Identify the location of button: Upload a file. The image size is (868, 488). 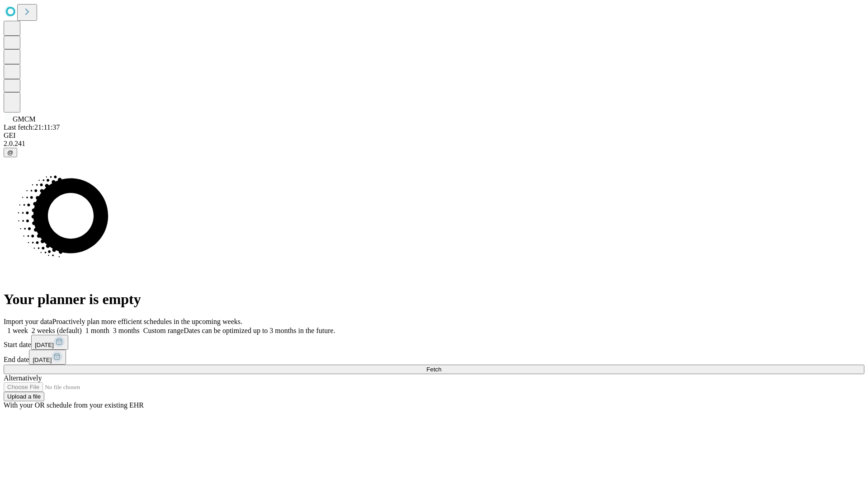
(24, 396).